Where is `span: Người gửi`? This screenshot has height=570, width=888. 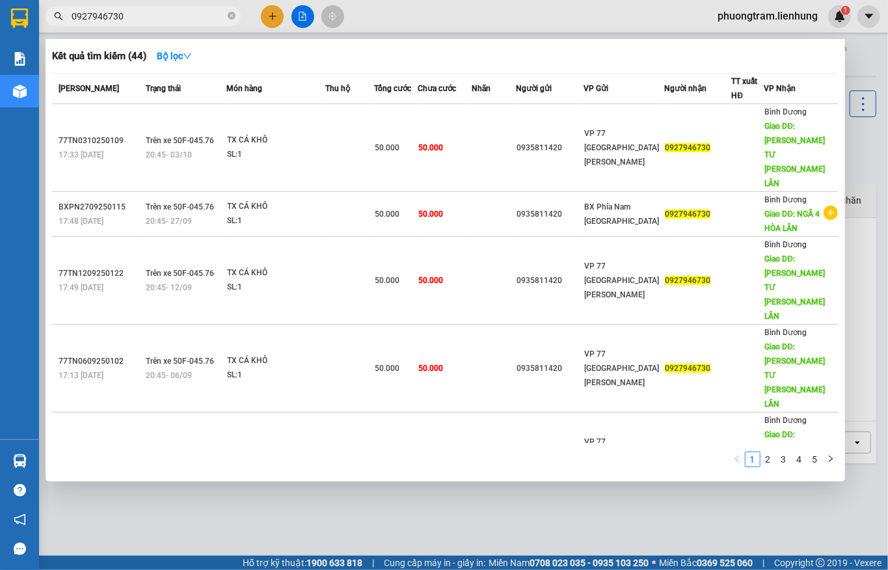
span: Người gửi is located at coordinates (533, 88).